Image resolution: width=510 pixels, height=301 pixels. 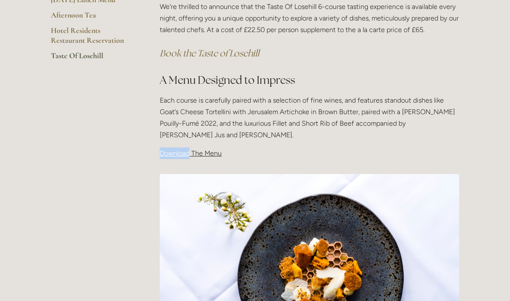 I want to click on p: We're thrilled to announce that the Taste Of Losehill 6-course tasting experience is available ev..., so click(x=309, y=18).